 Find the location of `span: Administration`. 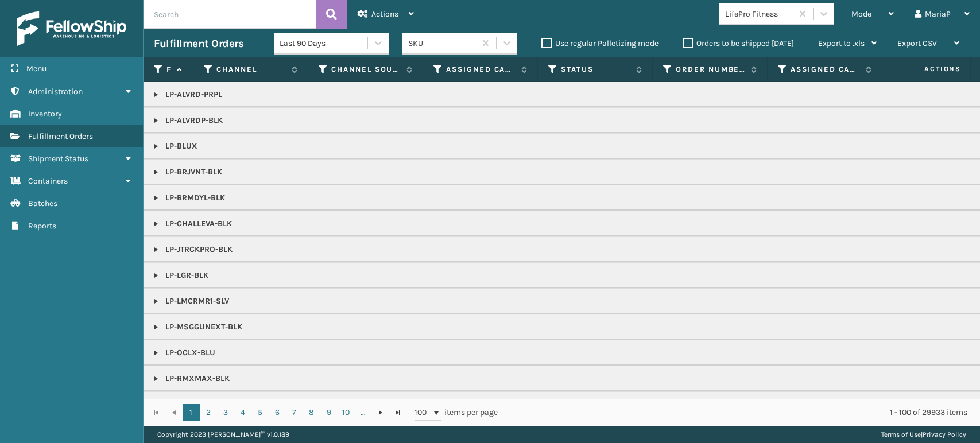

span: Administration is located at coordinates (55, 91).